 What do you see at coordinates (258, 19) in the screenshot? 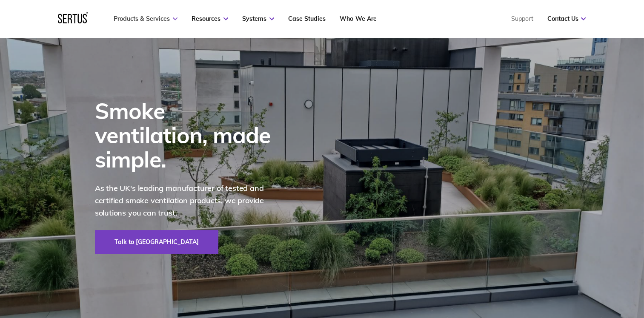
I see `a: Systems` at bounding box center [258, 19].